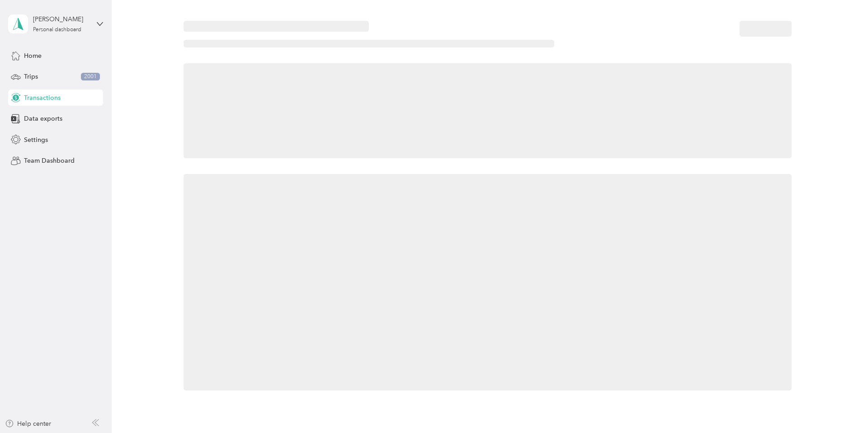  Describe the element at coordinates (36, 140) in the screenshot. I see `span: Settings` at that location.